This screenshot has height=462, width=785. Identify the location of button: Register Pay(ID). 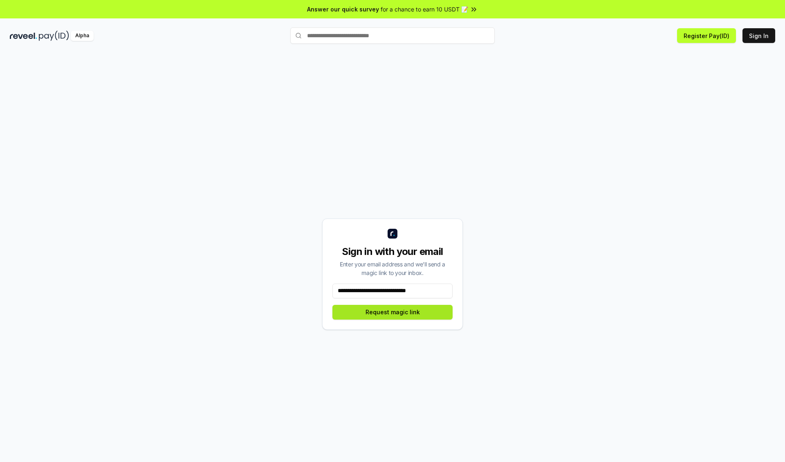
(707, 36).